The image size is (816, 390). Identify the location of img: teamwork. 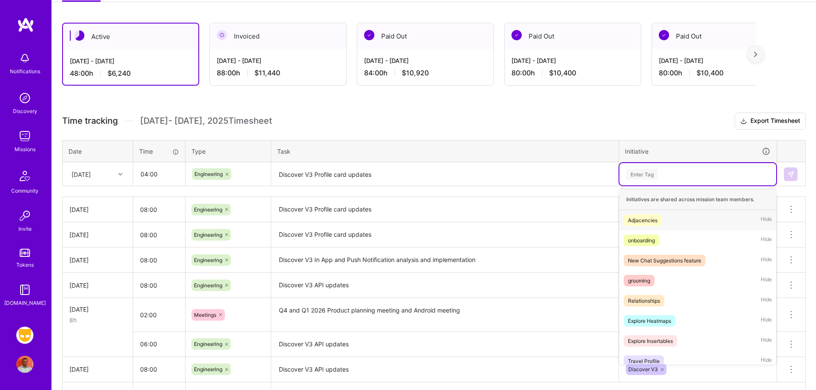
(25, 136).